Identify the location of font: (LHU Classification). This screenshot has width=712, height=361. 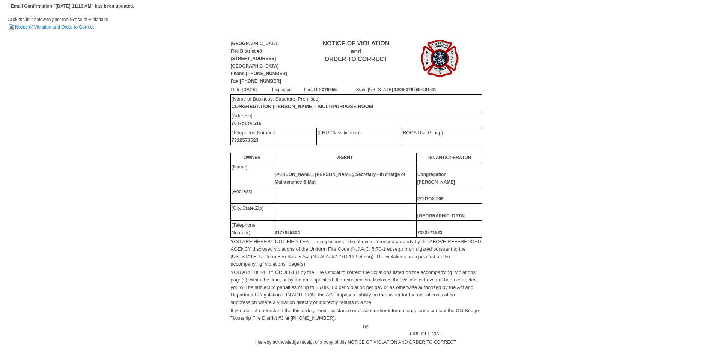
(339, 133).